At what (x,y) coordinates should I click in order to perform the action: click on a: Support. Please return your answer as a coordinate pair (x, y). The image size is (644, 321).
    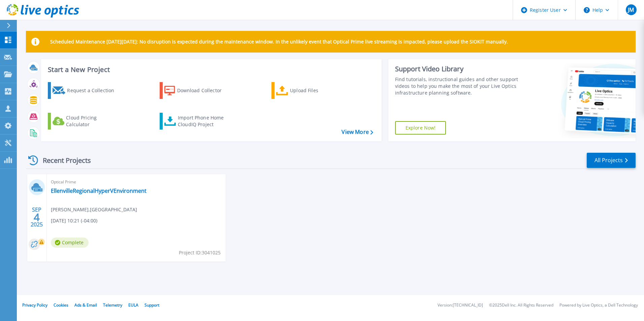
    Looking at the image, I should click on (152, 305).